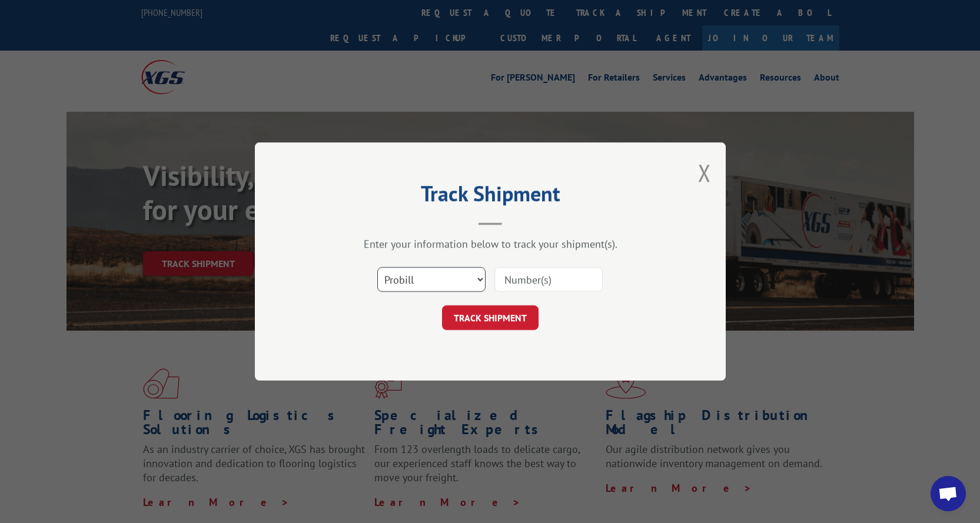  What do you see at coordinates (948, 493) in the screenshot?
I see `div: Open chat` at bounding box center [948, 493].